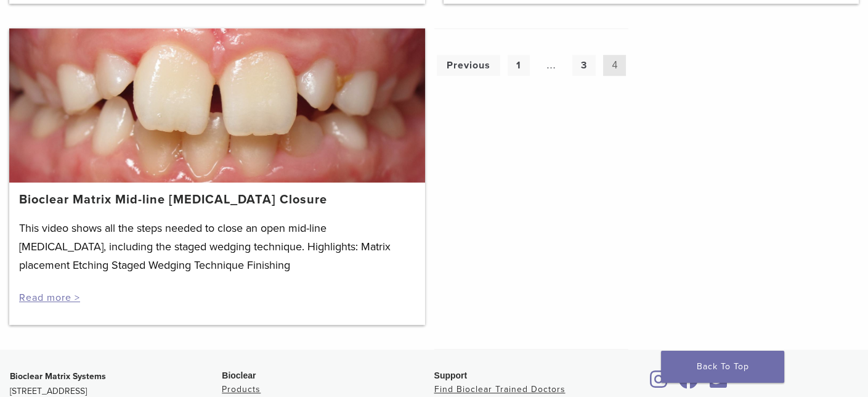 Image resolution: width=868 pixels, height=397 pixels. Describe the element at coordinates (584, 66) in the screenshot. I see `a: Page 3` at that location.